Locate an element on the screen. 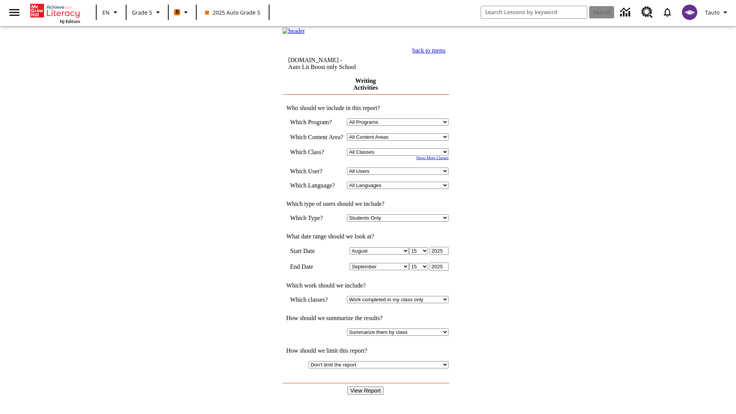  a: Writing Activities is located at coordinates (366, 84).